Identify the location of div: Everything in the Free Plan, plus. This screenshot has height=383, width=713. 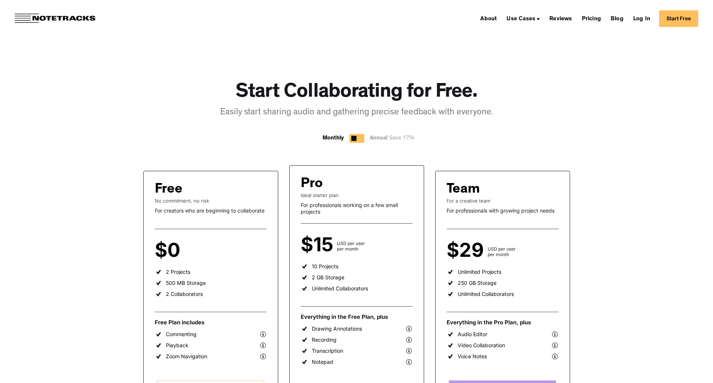
(356, 317).